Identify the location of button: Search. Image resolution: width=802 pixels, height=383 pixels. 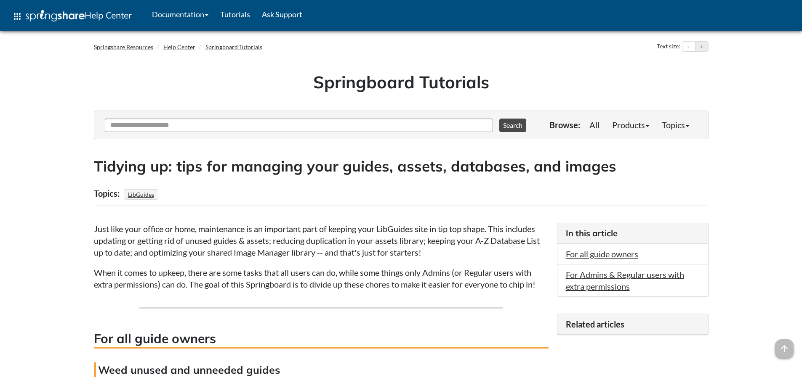
(513, 125).